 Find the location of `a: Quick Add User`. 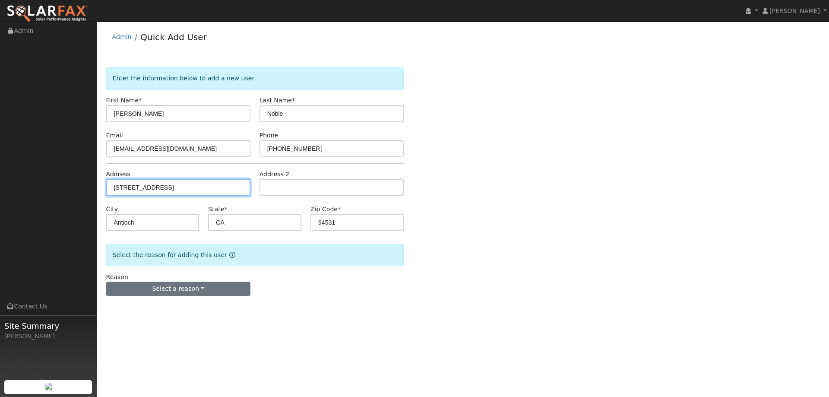

a: Quick Add User is located at coordinates (174, 37).